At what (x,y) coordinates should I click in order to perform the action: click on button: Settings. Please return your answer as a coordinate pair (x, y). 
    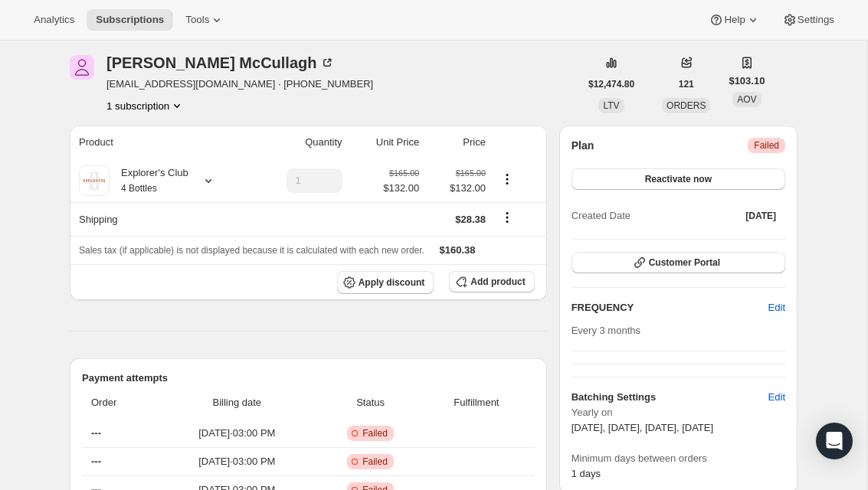
    Looking at the image, I should click on (808, 20).